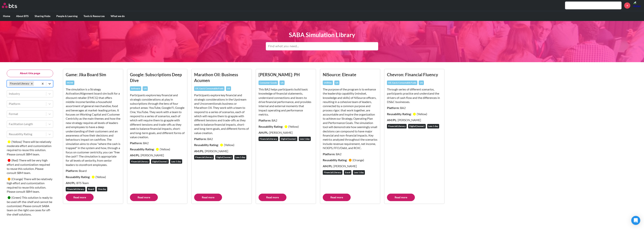  Describe the element at coordinates (30, 185) in the screenshot. I see `small: There will be relatively high effort and customization required to reuse this solution. Please co...` at that location.